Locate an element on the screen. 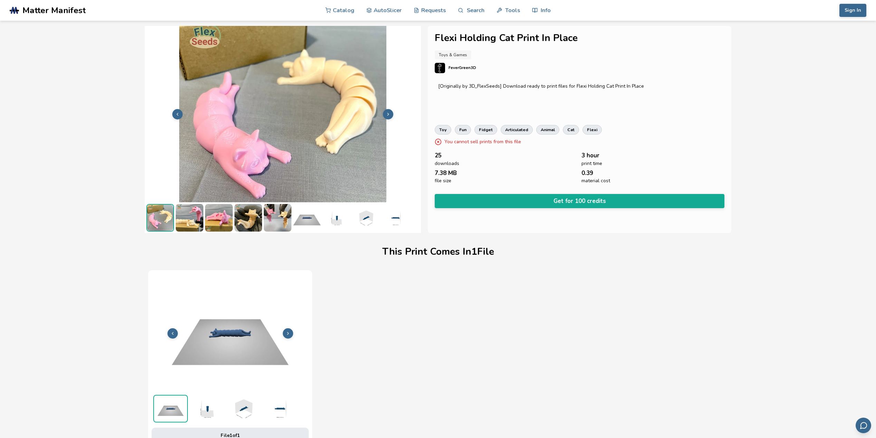 Image resolution: width=876 pixels, height=438 pixels. h1: Flexi Holding Cat Print In Place is located at coordinates (580, 38).